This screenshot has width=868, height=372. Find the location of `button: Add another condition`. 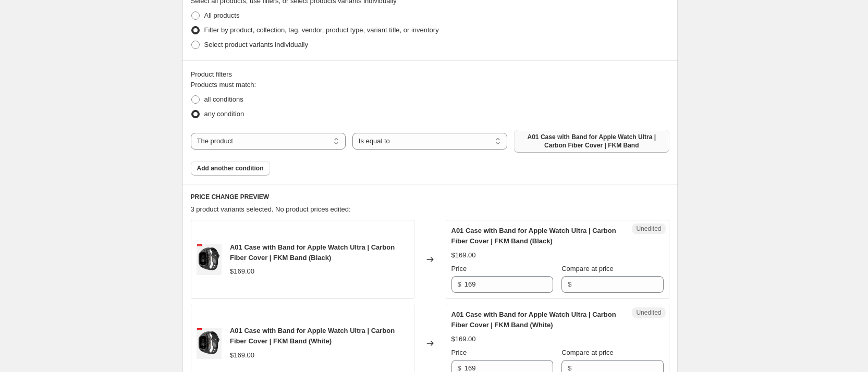

button: Add another condition is located at coordinates (231, 168).